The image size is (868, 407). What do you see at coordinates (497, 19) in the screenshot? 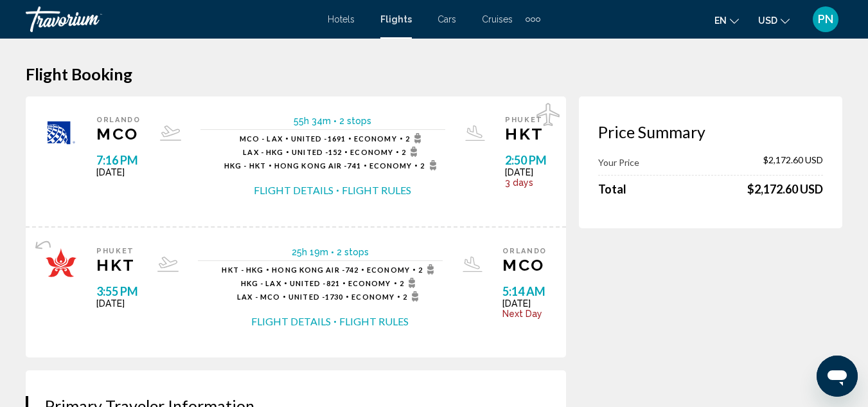
I see `a: Cruises` at bounding box center [497, 19].